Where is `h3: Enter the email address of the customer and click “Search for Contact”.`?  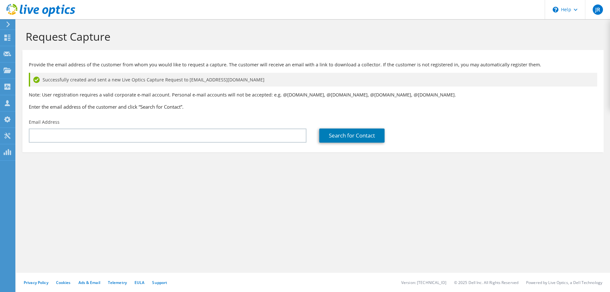
h3: Enter the email address of the customer and click “Search for Contact”. is located at coordinates (313, 107).